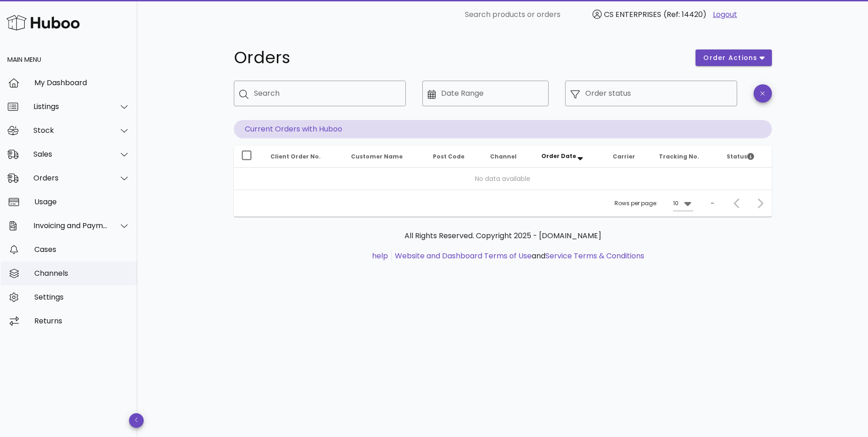 This screenshot has height=437, width=868. I want to click on th: Carrier, so click(628, 156).